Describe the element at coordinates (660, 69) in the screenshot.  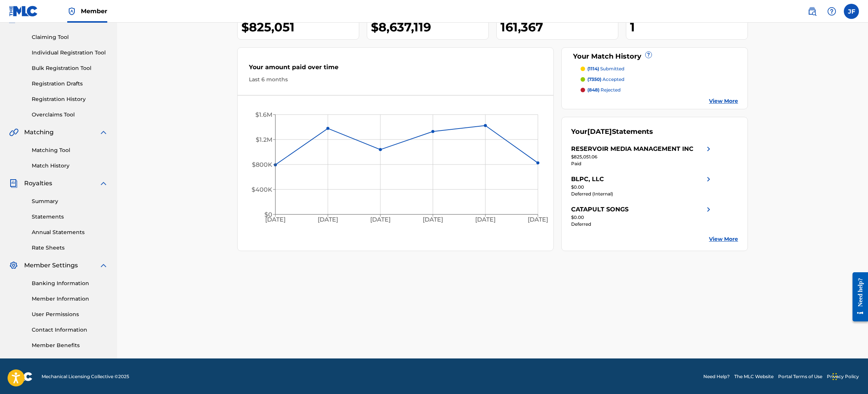
I see `a: (1114) submitted` at that location.